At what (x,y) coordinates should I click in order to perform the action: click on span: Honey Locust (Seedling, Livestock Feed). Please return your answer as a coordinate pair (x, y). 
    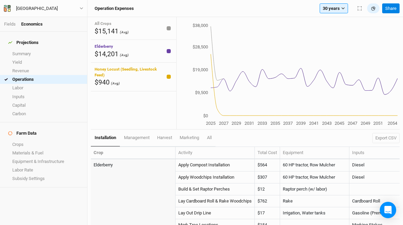
    Looking at the image, I should click on (126, 72).